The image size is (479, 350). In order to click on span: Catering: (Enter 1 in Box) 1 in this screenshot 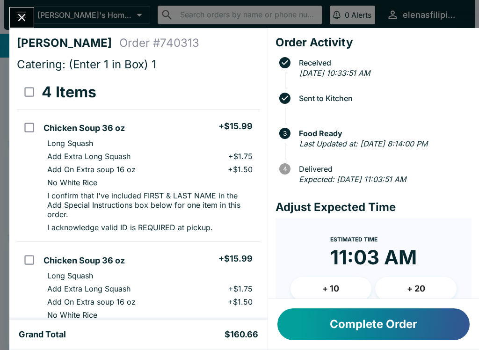, I will do `click(87, 64)`.